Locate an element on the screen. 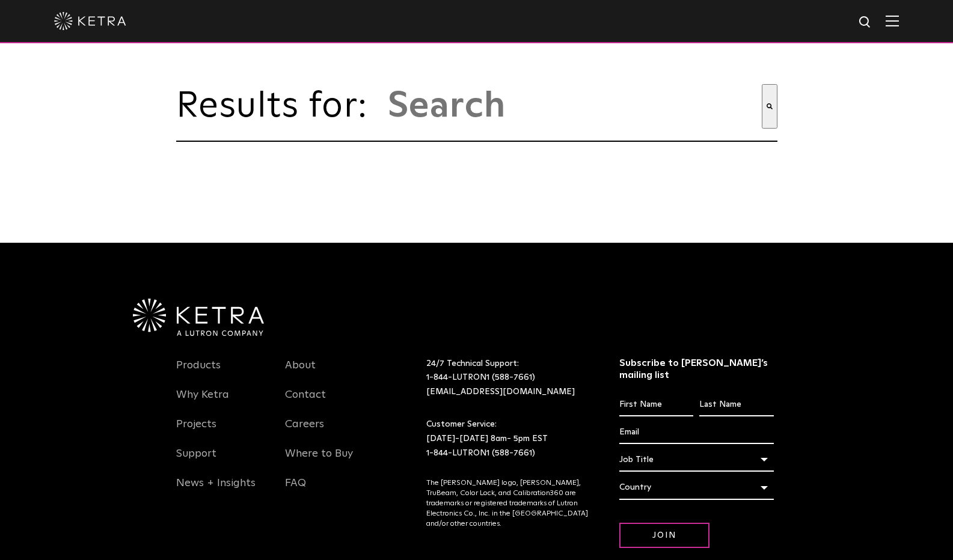 The height and width of the screenshot is (560, 953). input: First Name is located at coordinates (656, 405).